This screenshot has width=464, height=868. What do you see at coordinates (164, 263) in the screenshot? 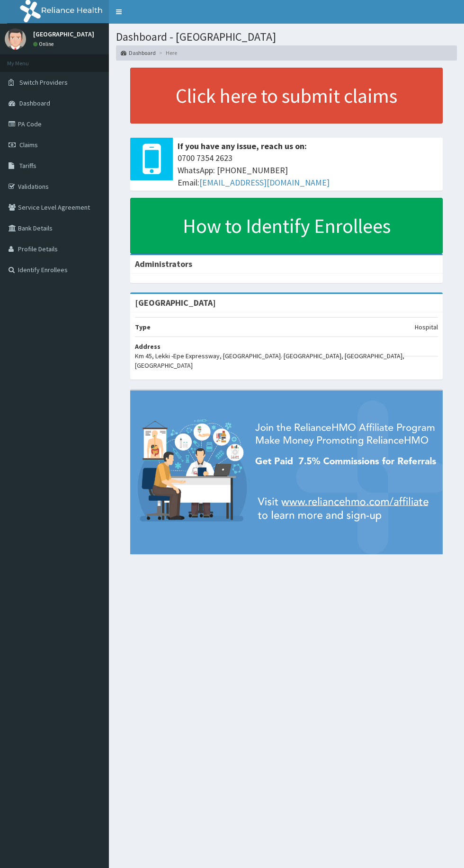
I see `b: Administrators` at bounding box center [164, 263].